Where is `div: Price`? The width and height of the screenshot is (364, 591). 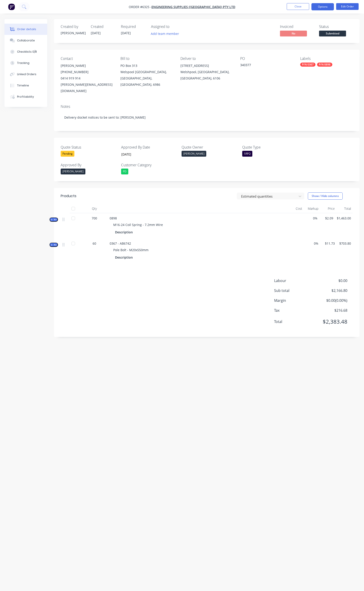
div: Price is located at coordinates (328, 208).